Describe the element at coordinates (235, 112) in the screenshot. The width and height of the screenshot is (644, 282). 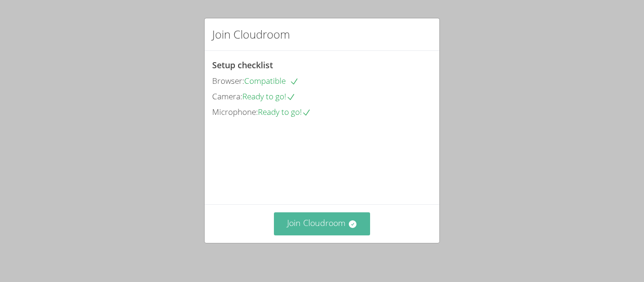
I see `span: Microphone:` at that location.